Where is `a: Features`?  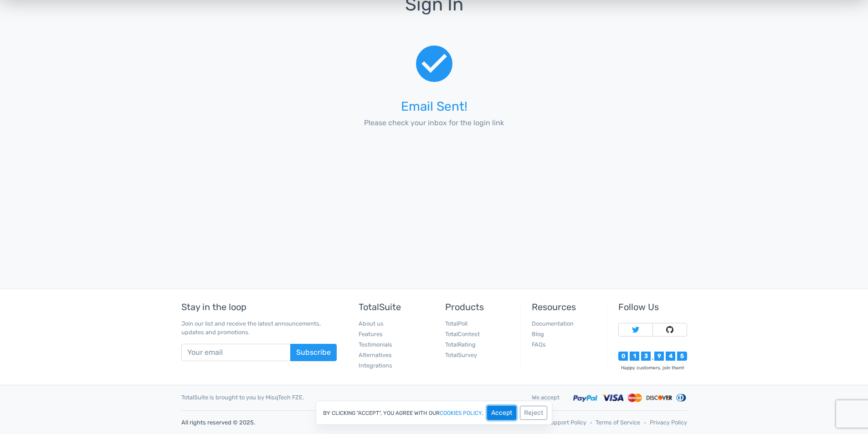
a: Features is located at coordinates (371, 334).